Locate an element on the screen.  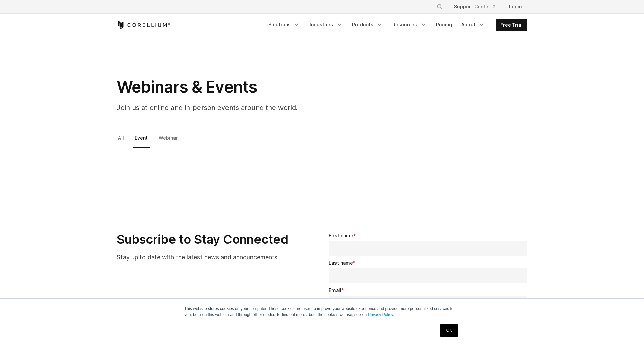
a: Login is located at coordinates (515, 7).